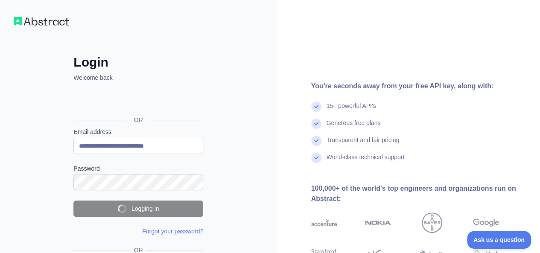  I want to click on span: OR, so click(138, 120).